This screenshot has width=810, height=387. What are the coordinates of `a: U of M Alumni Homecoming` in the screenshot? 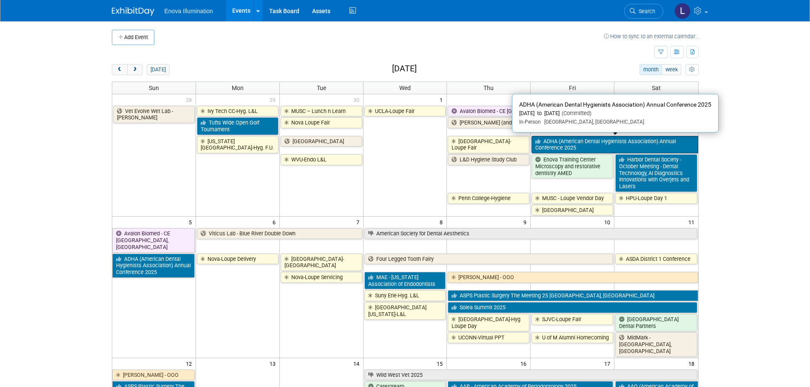 It's located at (572, 338).